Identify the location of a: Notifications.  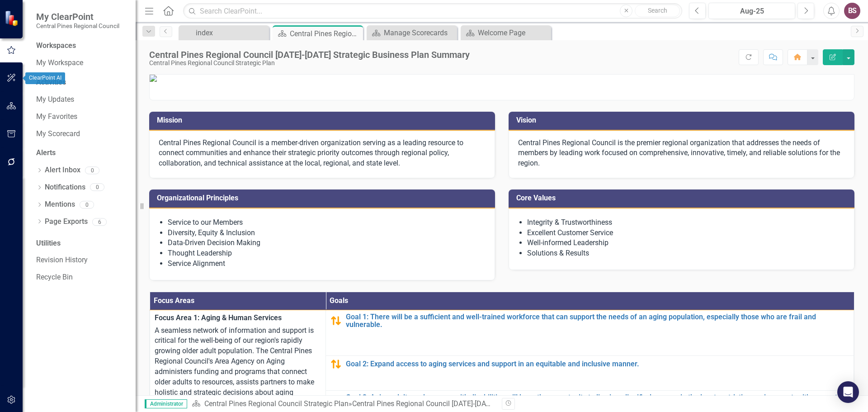
(65, 188).